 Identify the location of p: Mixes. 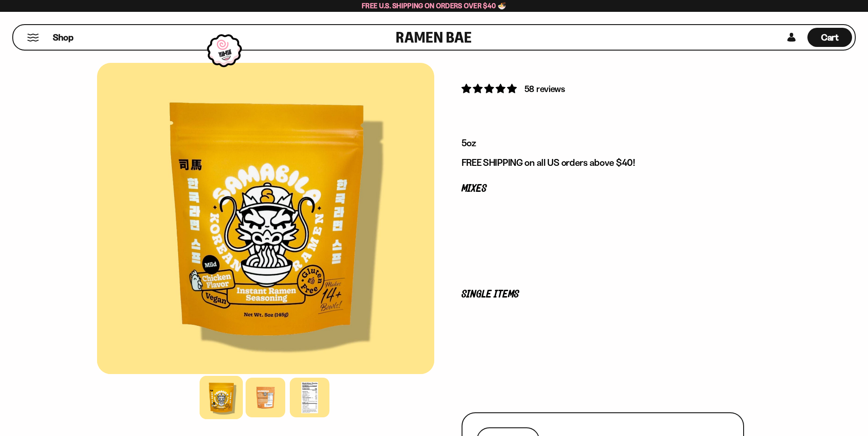
(603, 188).